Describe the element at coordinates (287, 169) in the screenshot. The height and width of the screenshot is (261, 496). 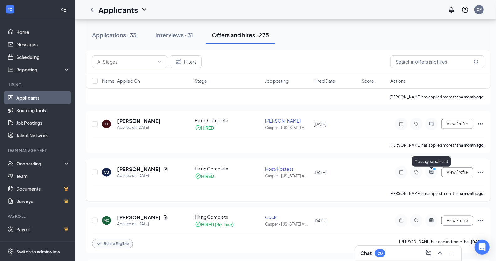
I see `div: Host/Hostess` at that location.